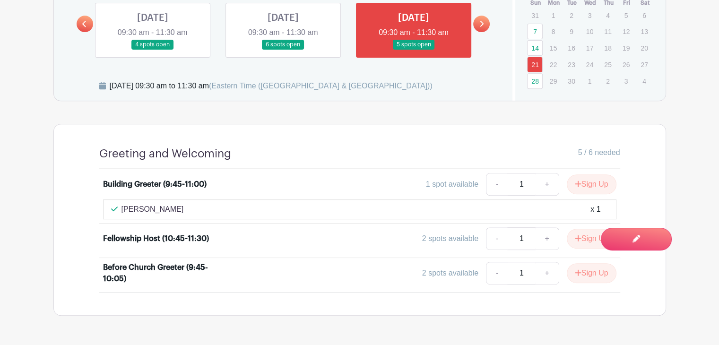 This screenshot has height=345, width=719. I want to click on div: x 1, so click(595, 209).